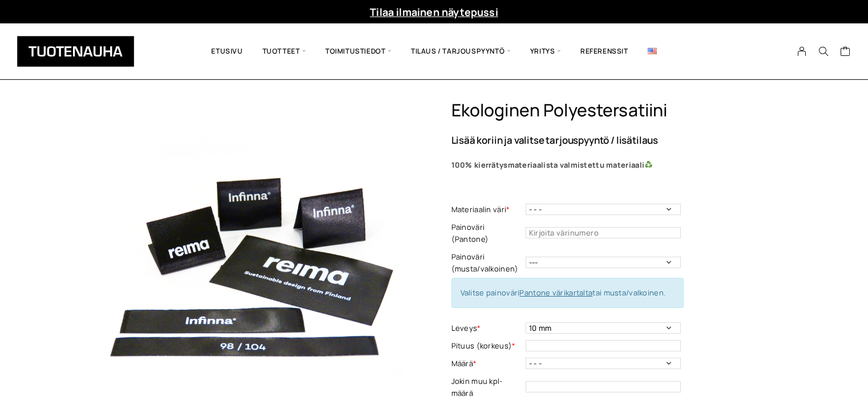  What do you see at coordinates (563, 292) in the screenshot?
I see `span: Valitse painoväri tai musta/valkoinen.` at bounding box center [563, 292].